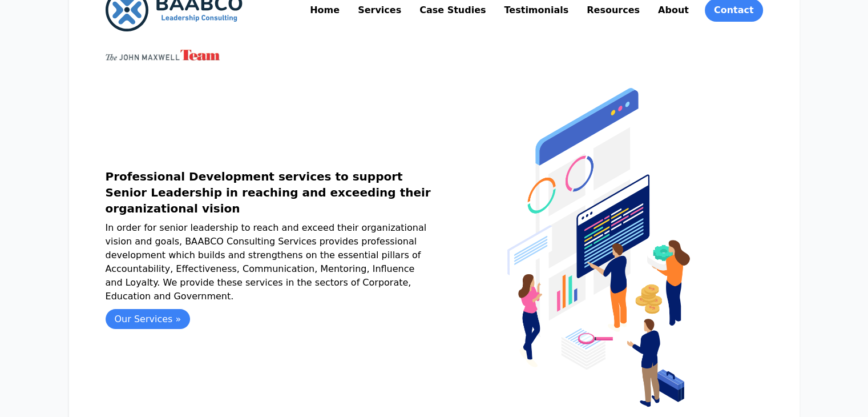 The image size is (868, 417). I want to click on a: Our Services », so click(147, 319).